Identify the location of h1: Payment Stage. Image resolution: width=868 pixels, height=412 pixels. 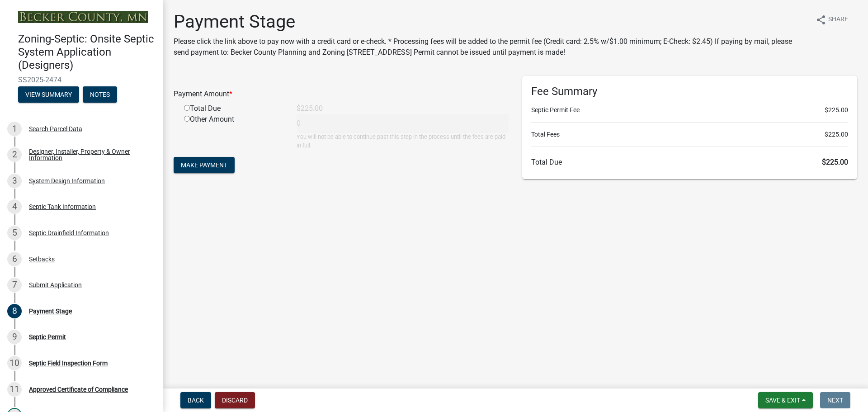
(491, 22).